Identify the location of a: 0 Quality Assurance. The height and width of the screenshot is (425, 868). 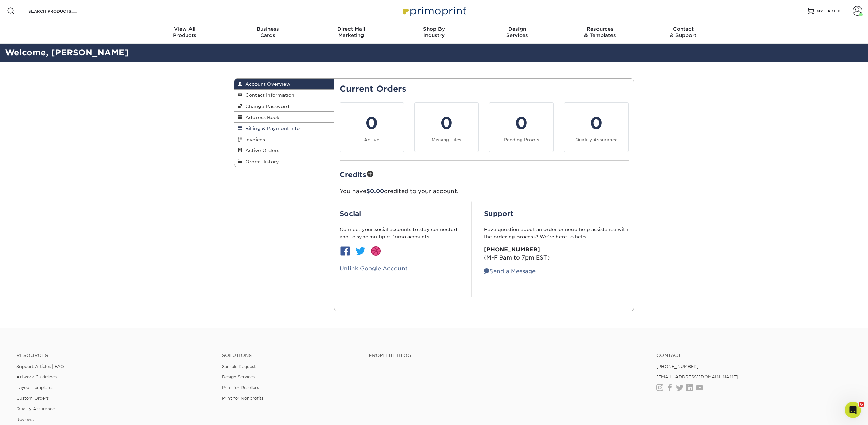
(596, 127).